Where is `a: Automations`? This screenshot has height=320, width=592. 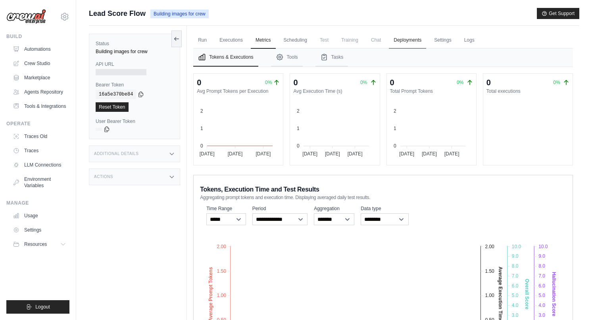
a: Automations is located at coordinates (39, 49).